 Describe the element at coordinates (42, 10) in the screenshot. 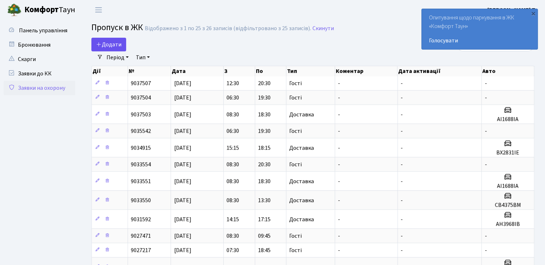

I see `b: Комфорт` at that location.